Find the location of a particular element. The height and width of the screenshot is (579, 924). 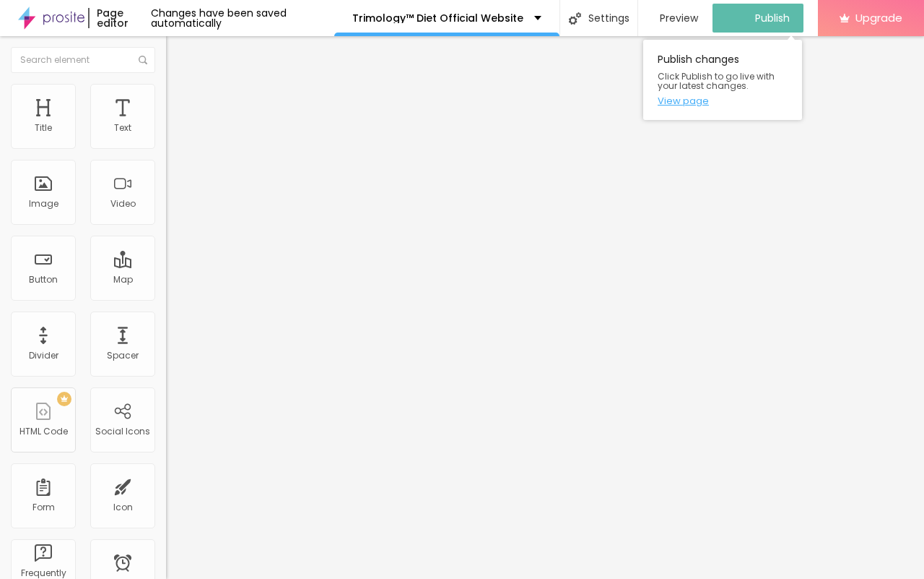

div: Image is located at coordinates (44, 203).